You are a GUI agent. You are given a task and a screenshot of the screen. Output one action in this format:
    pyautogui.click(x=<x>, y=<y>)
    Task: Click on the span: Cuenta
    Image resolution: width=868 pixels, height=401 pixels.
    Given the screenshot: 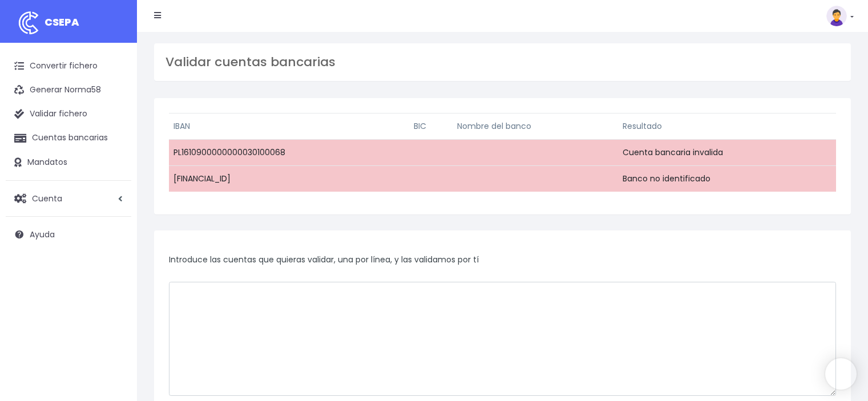 What is the action you would take?
    pyautogui.click(x=47, y=198)
    